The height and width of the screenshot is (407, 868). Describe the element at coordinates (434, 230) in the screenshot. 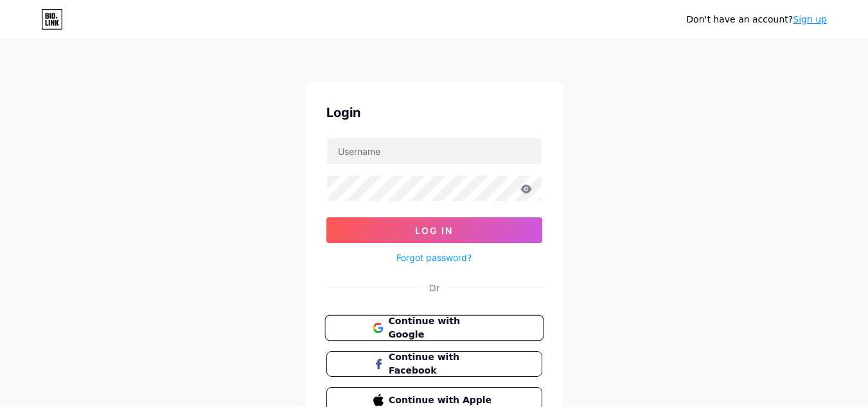

I see `span: Log In` at that location.